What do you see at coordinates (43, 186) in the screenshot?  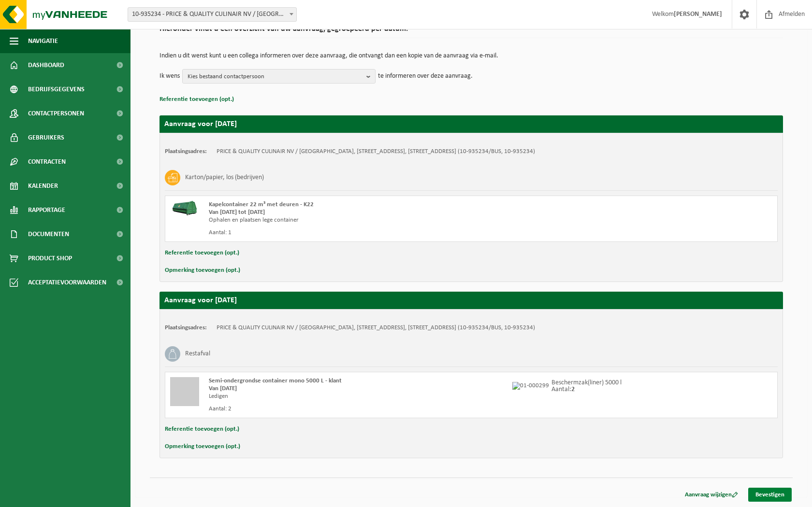 I see `span: Kalender` at bounding box center [43, 186].